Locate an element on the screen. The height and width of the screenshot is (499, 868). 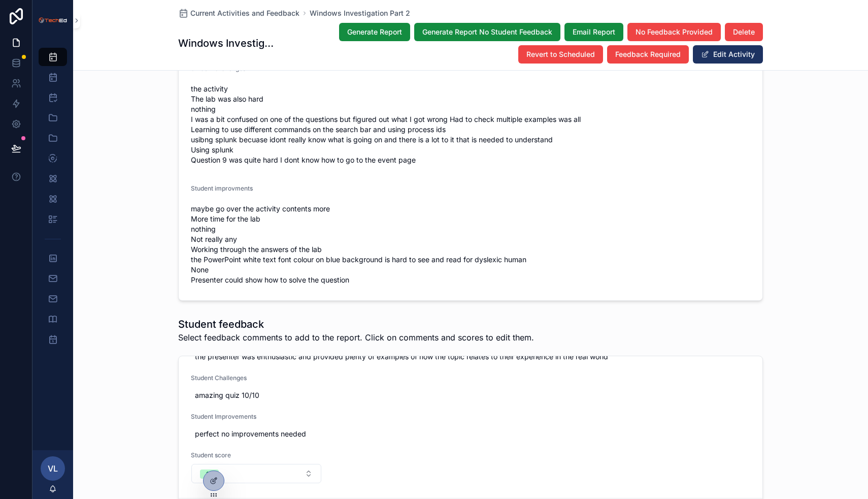
a: Windows Investigation Part 2 is located at coordinates (360, 13).